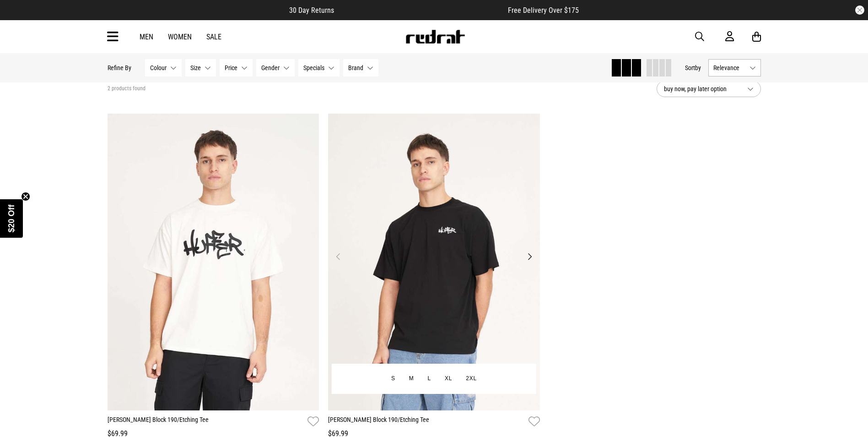  I want to click on button: Sortby, so click(693, 68).